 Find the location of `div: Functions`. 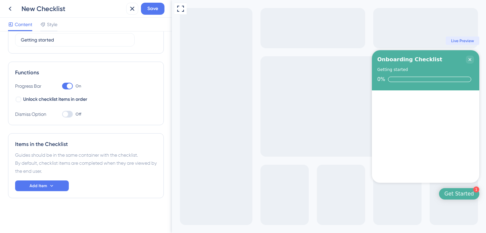

div: Functions is located at coordinates (86, 73).